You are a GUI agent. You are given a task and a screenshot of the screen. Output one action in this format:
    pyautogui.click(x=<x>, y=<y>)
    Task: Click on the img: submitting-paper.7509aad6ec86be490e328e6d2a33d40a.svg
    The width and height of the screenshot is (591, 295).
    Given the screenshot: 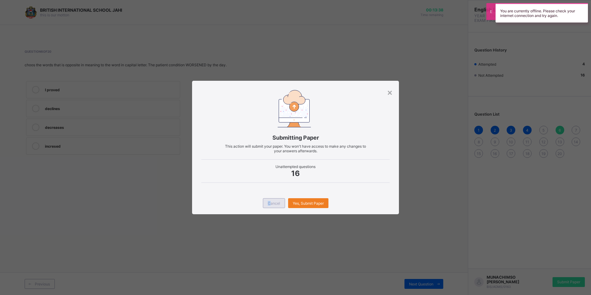 What is the action you would take?
    pyautogui.click(x=294, y=108)
    